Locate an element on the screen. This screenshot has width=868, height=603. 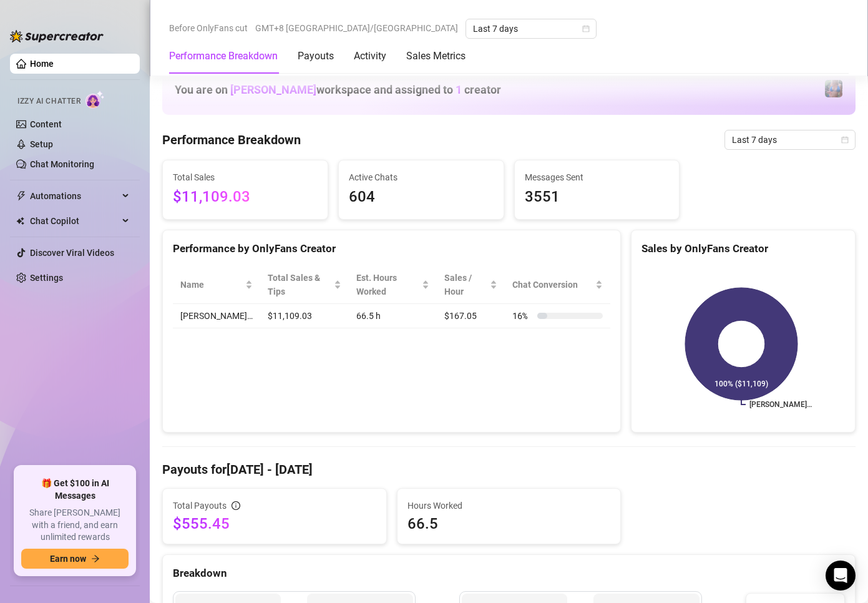
a: Chat Monitoring is located at coordinates (62, 164).